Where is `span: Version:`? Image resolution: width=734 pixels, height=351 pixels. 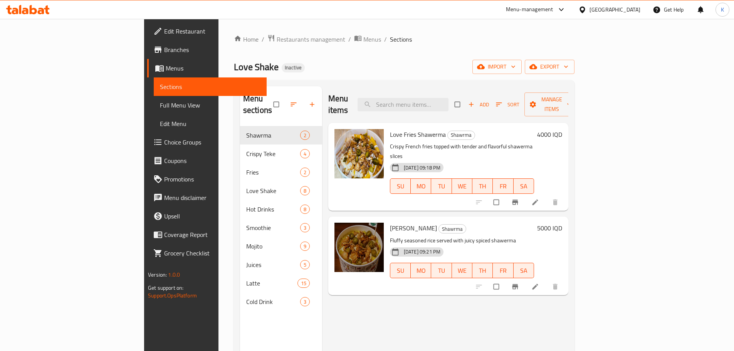 span: Version: is located at coordinates (157, 275).